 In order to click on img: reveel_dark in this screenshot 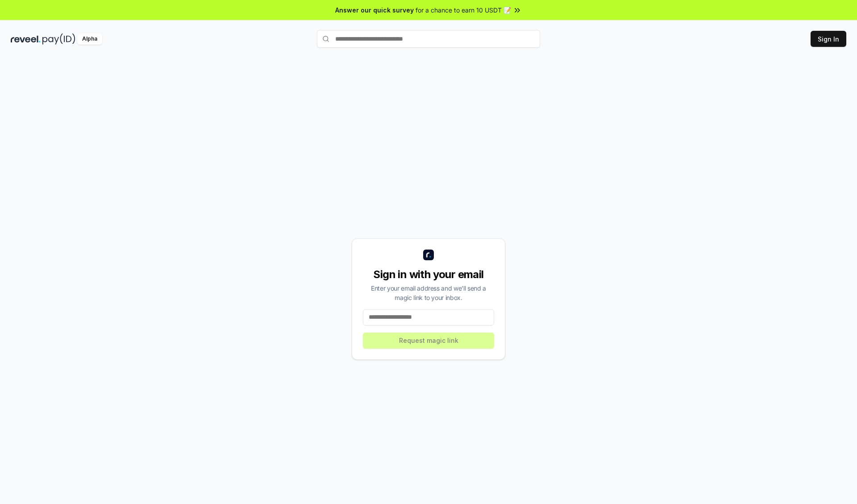, I will do `click(25, 39)`.